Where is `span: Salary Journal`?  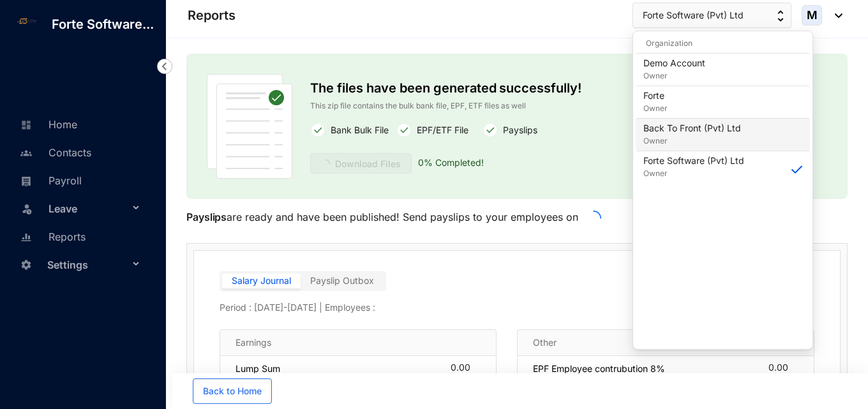
span: Salary Journal is located at coordinates (261, 280).